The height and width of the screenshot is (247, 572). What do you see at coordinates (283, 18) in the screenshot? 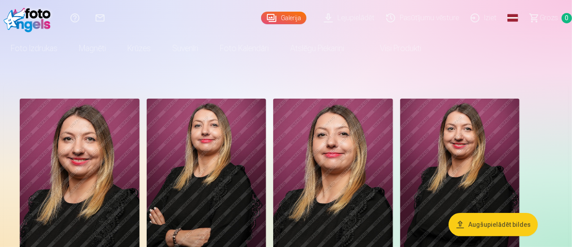
I see `a: Galerija` at bounding box center [283, 18].